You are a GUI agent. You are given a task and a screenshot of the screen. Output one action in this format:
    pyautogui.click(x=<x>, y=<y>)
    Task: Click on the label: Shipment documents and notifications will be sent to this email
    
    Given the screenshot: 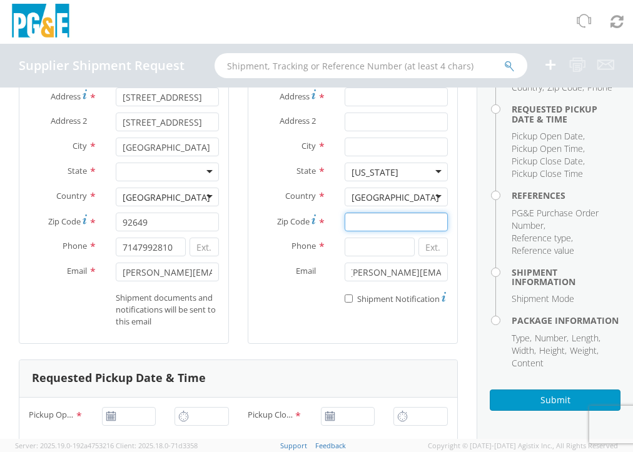 What is the action you would take?
    pyautogui.click(x=167, y=308)
    